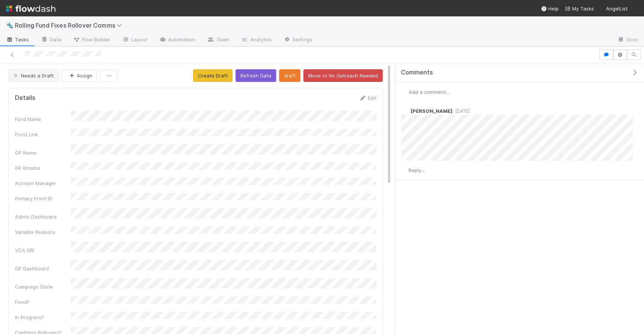 The width and height of the screenshot is (644, 334). What do you see at coordinates (579, 9) in the screenshot?
I see `a: My Tasks` at bounding box center [579, 9].